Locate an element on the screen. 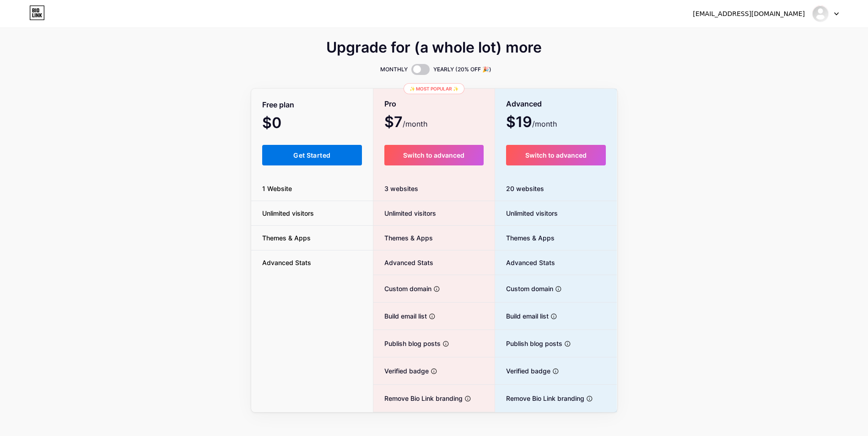  div: ✨ Most popular ✨ is located at coordinates (433, 89).